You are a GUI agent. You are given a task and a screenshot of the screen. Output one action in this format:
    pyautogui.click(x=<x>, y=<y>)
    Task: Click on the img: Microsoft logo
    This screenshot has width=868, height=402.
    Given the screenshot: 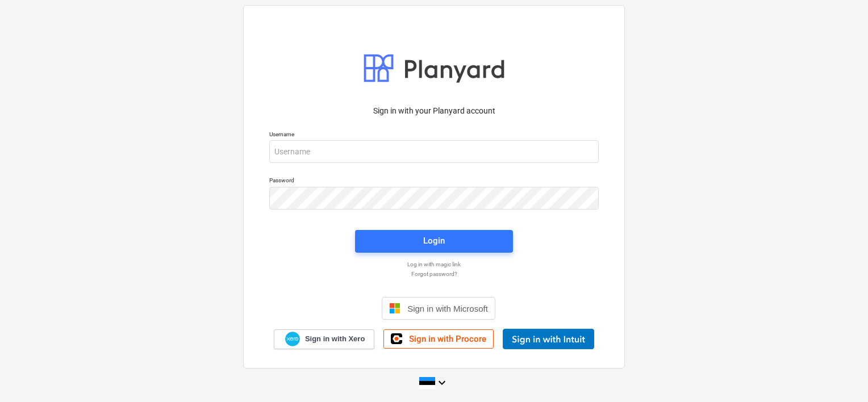 What is the action you would take?
    pyautogui.click(x=395, y=308)
    